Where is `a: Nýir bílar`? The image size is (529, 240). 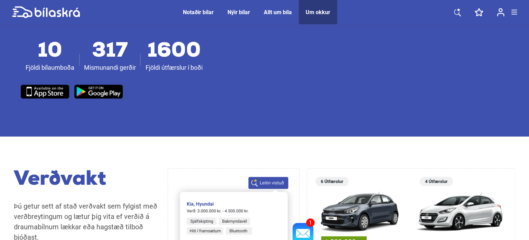
a: Nýir bílar is located at coordinates (238, 12).